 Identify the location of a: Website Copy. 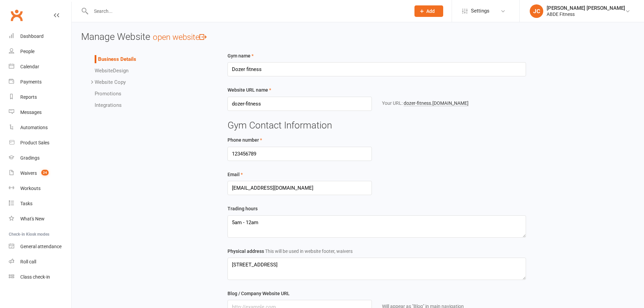
(110, 82).